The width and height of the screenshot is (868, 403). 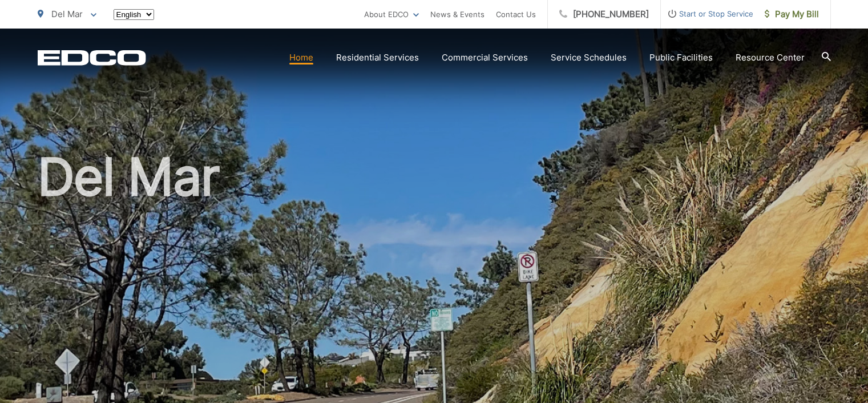 I want to click on a: Residential Services, so click(x=377, y=57).